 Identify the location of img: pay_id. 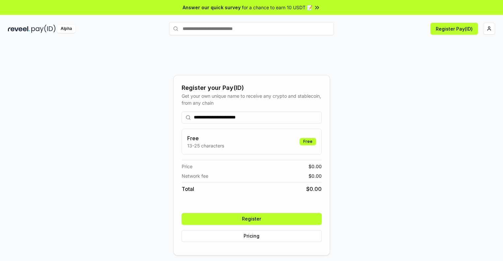
(44, 29).